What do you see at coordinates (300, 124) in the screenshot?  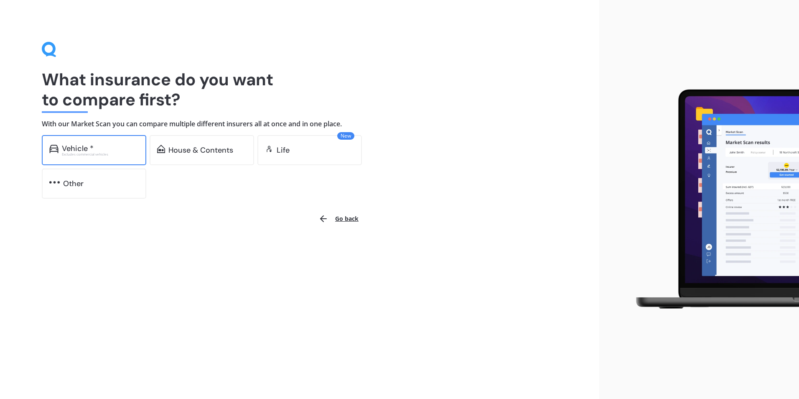 I see `h4: With our Market Scan you can compare multiple different insurers all at once and in one place.` at bounding box center [300, 124].